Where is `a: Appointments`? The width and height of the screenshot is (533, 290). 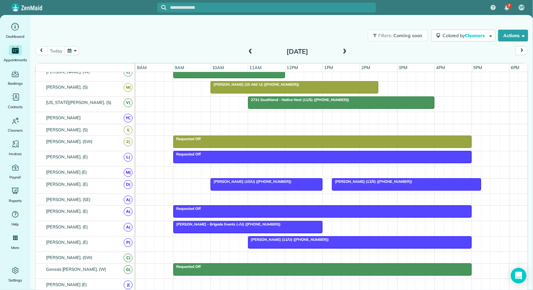 a: Appointments is located at coordinates (15, 54).